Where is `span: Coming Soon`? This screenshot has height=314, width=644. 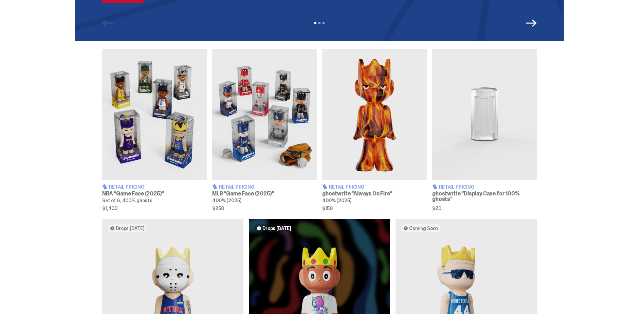 span: Coming Soon is located at coordinates (423, 228).